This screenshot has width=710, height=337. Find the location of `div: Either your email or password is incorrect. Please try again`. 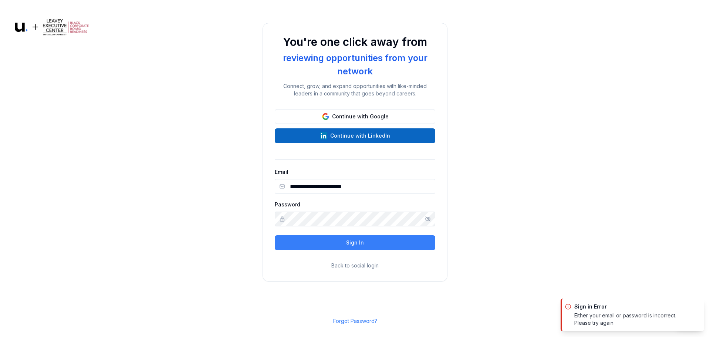

div: Either your email or password is incorrect. Please try again is located at coordinates (633, 319).